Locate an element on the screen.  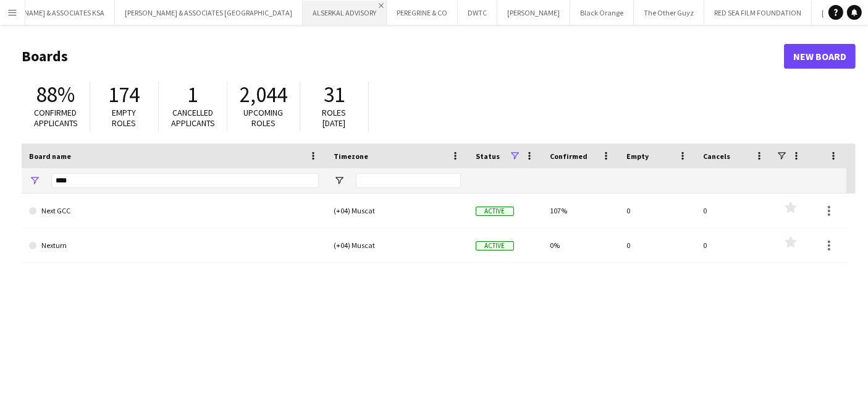
span: 174 is located at coordinates (124, 94).